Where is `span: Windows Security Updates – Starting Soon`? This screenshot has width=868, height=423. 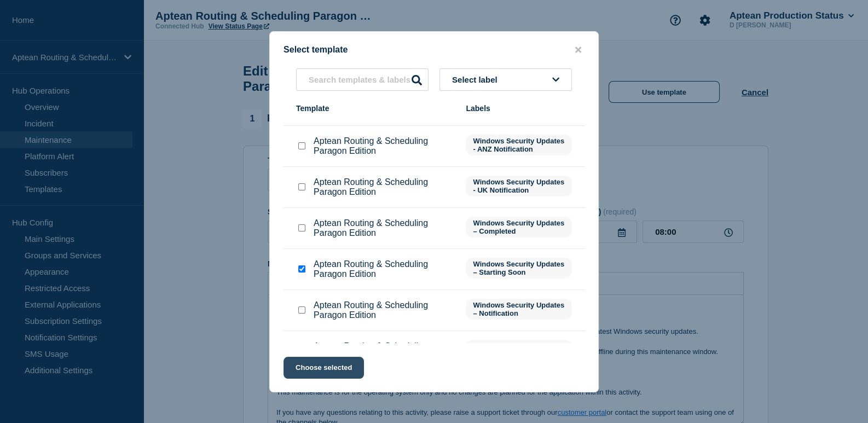 span: Windows Security Updates – Starting Soon is located at coordinates (519, 268).